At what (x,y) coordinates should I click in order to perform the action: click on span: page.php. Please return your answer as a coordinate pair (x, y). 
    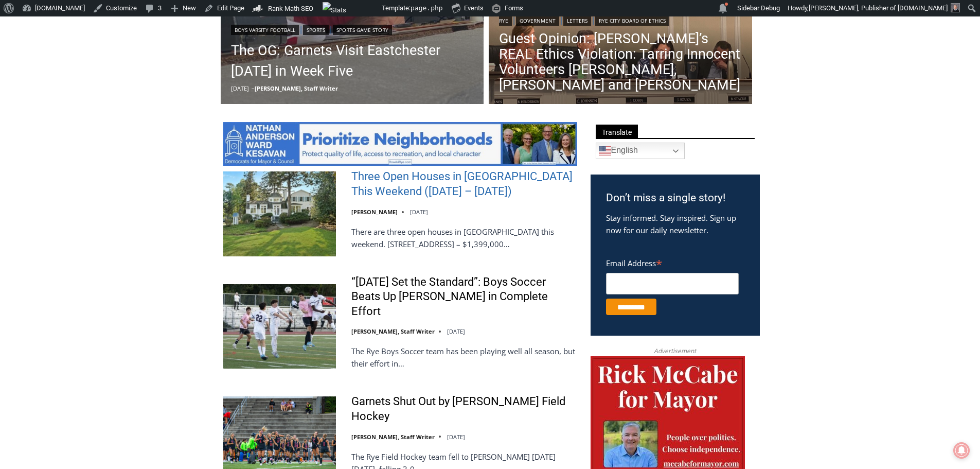
    Looking at the image, I should click on (427, 8).